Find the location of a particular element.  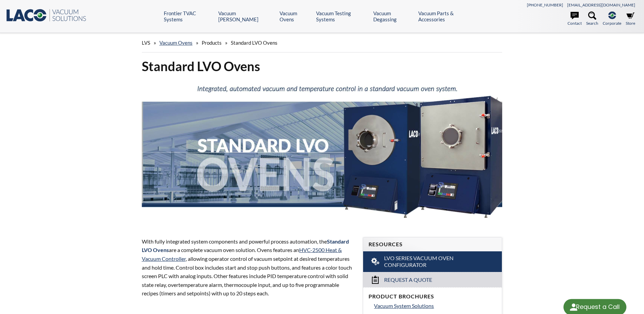

span: Request a Quote is located at coordinates (408, 280).